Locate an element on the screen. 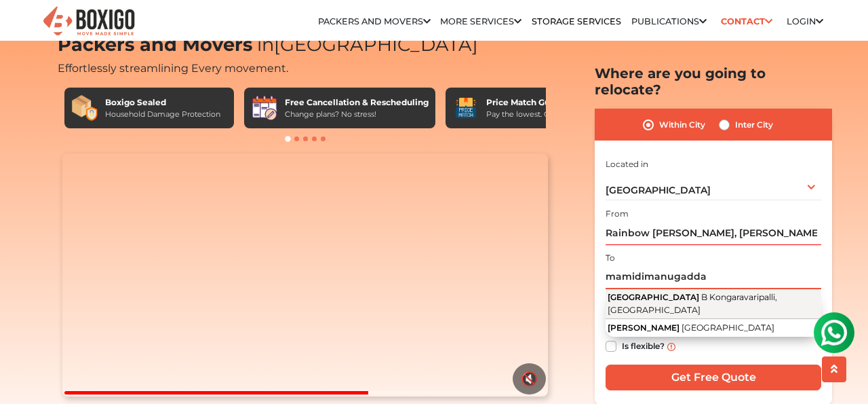 This screenshot has width=868, height=404. img: whatsapp-icon.svg is located at coordinates (27, 27).